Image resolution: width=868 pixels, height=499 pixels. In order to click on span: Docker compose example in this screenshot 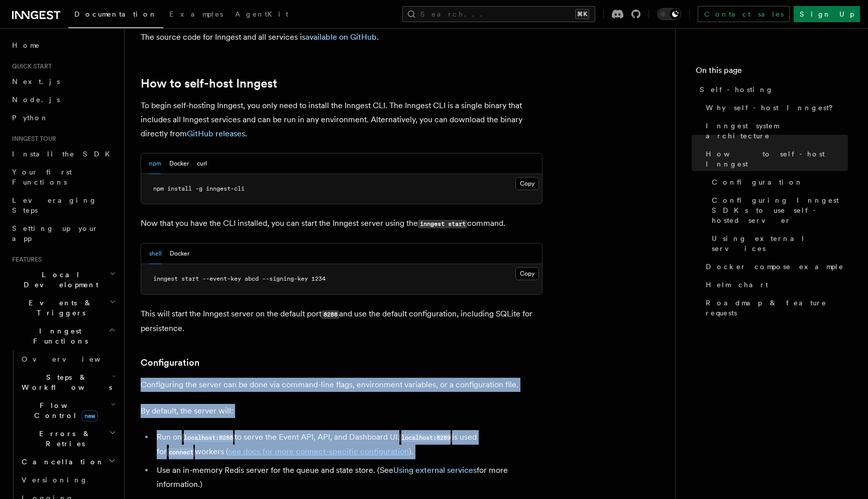, I will do `click(775, 266)`.